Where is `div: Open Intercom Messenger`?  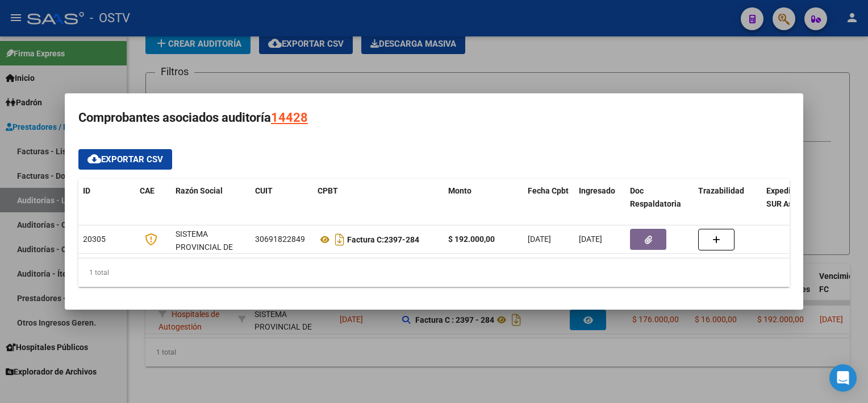 div: Open Intercom Messenger is located at coordinates (843, 378).